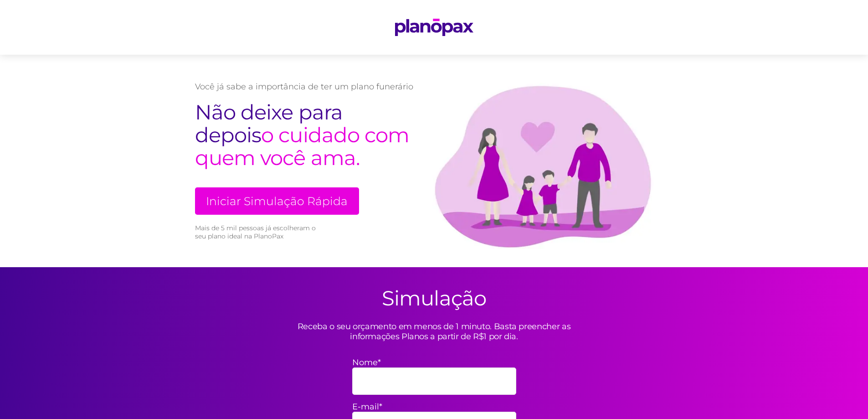 The image size is (868, 419). I want to click on h2: o cuidado com quem você ama., so click(304, 135).